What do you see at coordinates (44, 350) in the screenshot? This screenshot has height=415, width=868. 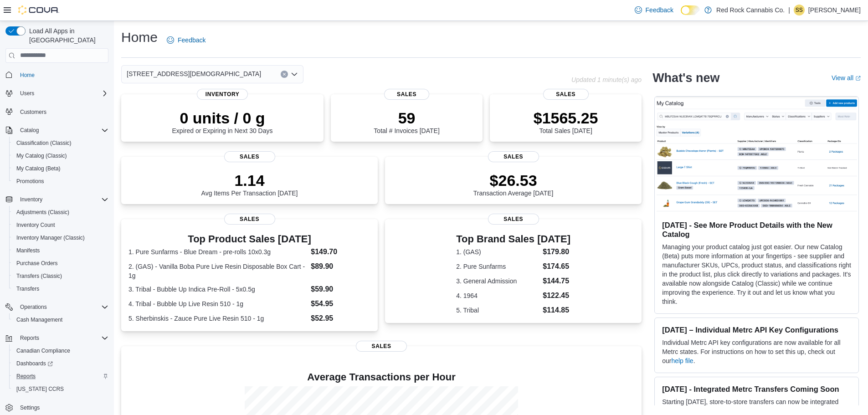 I see `span: Canadian Compliance` at bounding box center [44, 350].